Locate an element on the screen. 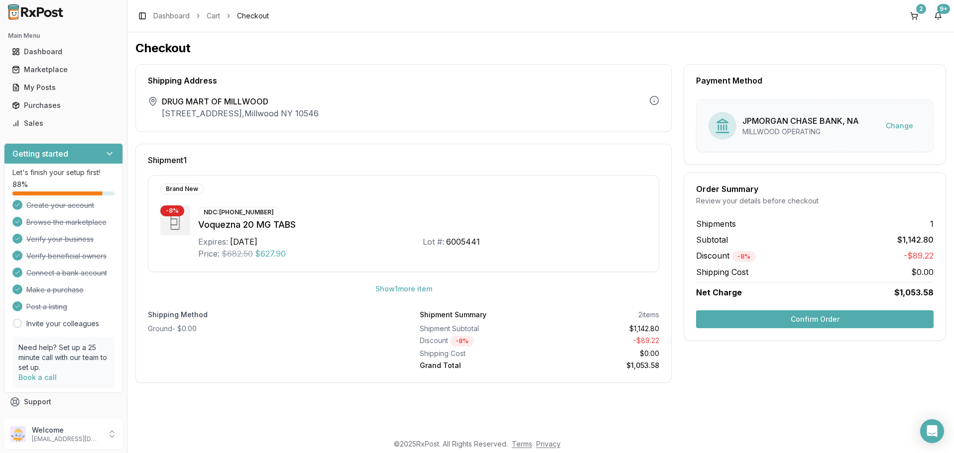 This screenshot has height=453, width=954. span: $682.50 is located at coordinates (237, 254).